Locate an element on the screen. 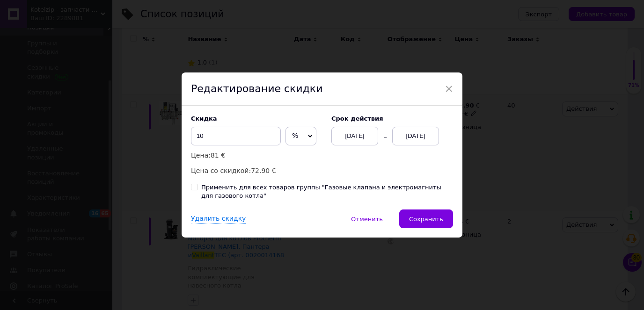 The height and width of the screenshot is (310, 644). p: Цена: is located at coordinates (256, 155).